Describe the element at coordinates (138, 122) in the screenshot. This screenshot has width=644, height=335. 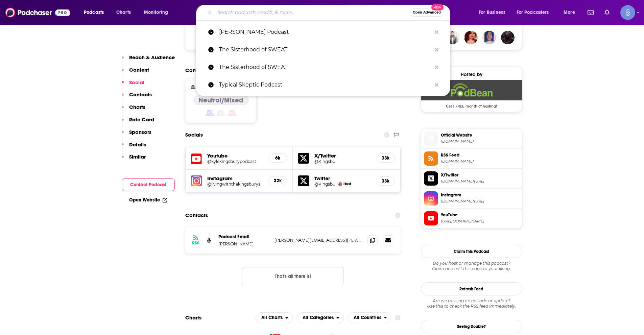
I see `button: Rate Card` at that location.